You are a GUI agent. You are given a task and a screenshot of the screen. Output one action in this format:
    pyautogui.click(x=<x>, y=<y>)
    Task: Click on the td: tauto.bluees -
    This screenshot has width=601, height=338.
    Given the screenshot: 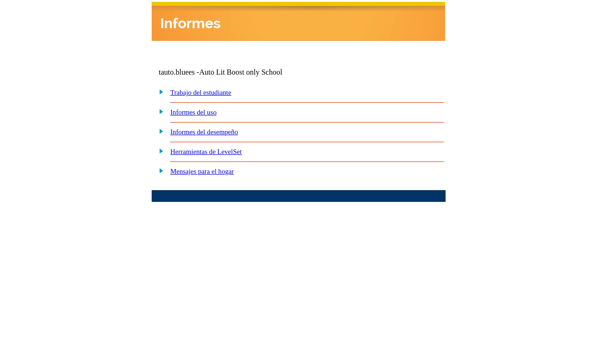 What is the action you would take?
    pyautogui.click(x=245, y=72)
    